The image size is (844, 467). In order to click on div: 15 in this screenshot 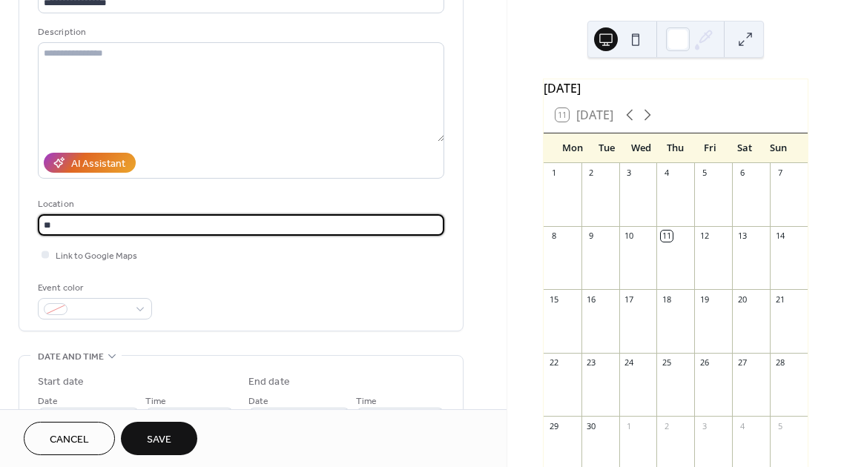, I will do `click(553, 299)`.